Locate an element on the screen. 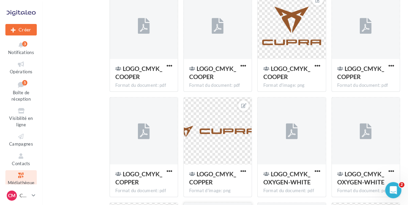 The width and height of the screenshot is (408, 205). span: Boîte de réception is located at coordinates (21, 95).